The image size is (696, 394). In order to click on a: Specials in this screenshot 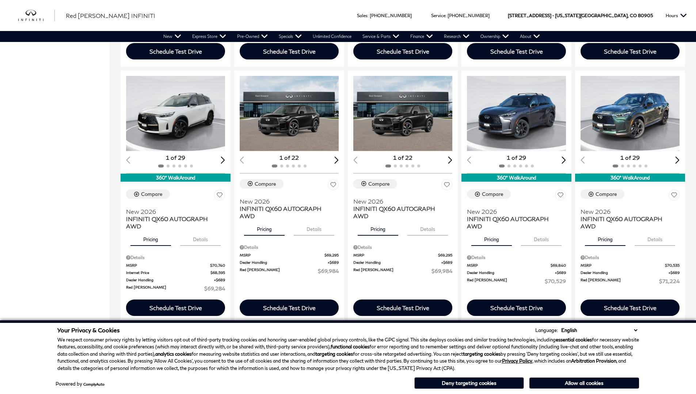, I will do `click(290, 37)`.